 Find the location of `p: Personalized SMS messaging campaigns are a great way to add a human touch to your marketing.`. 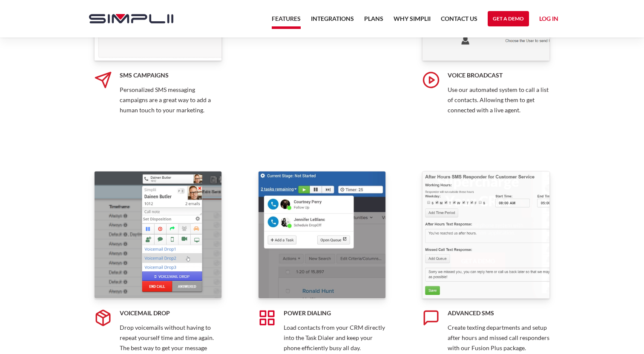

p: Personalized SMS messaging campaigns are a great way to add a human touch to your marketing. is located at coordinates (171, 100).